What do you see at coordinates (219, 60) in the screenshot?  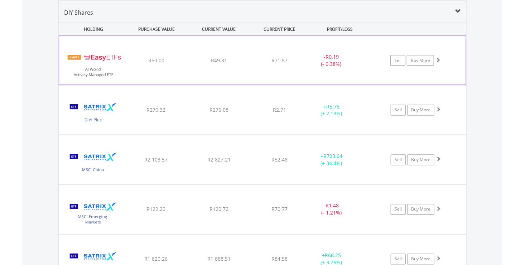 I see `span: R49.81` at bounding box center [219, 60].